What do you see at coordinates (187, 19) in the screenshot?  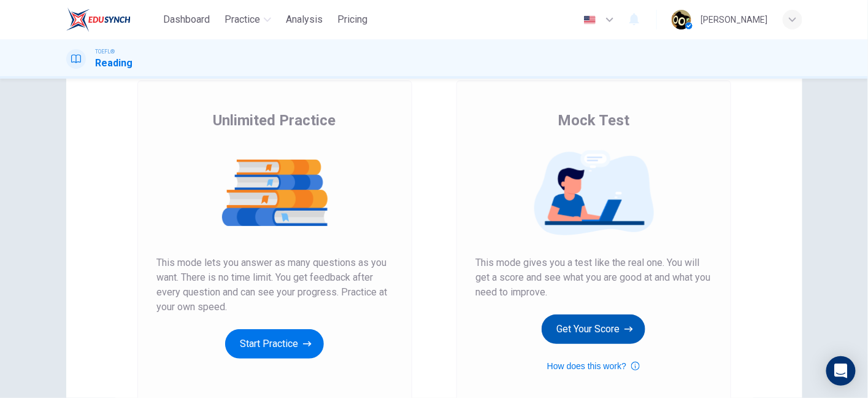 I see `span: Dashboard` at bounding box center [187, 19].